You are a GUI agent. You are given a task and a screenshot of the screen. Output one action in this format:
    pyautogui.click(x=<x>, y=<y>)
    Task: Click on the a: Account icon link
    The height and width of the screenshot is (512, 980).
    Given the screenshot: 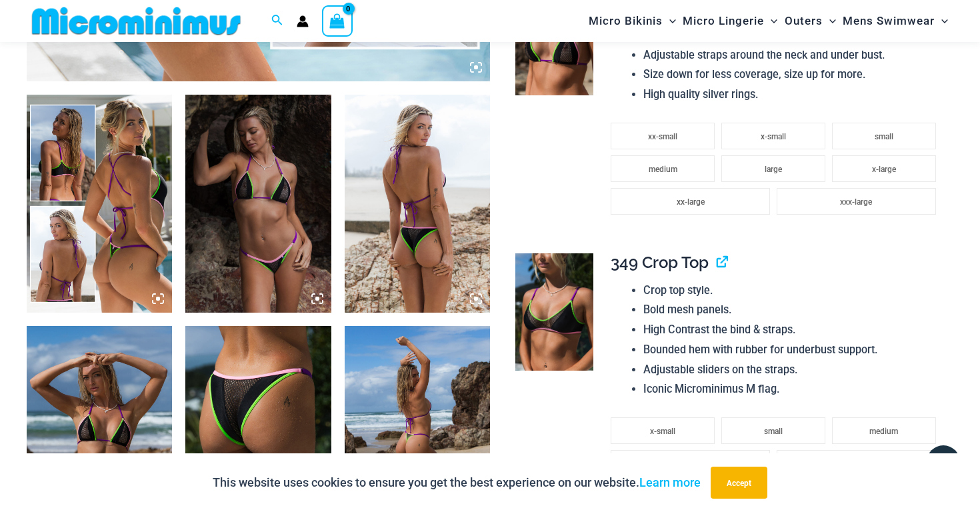 What is the action you would take?
    pyautogui.click(x=303, y=21)
    